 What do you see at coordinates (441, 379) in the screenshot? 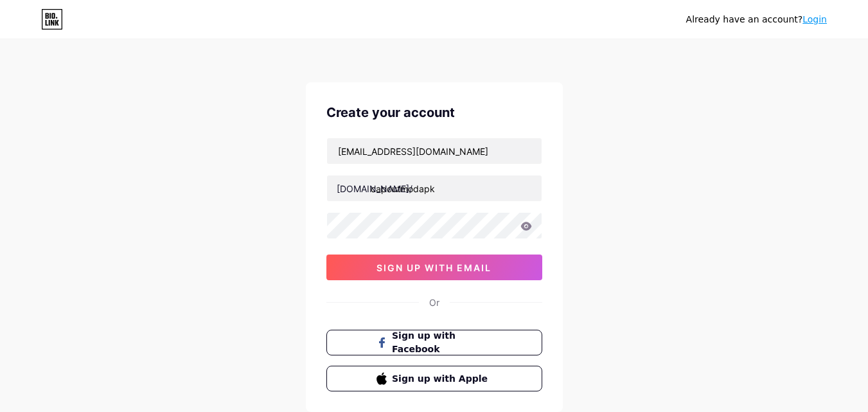
I see `span: Sign up with Apple` at bounding box center [441, 379].